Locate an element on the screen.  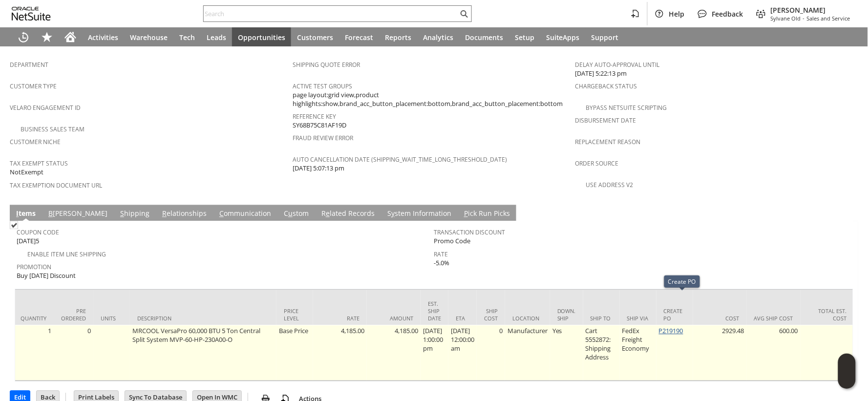
td: Cart 5552872: Shipping Address is located at coordinates (601, 353).